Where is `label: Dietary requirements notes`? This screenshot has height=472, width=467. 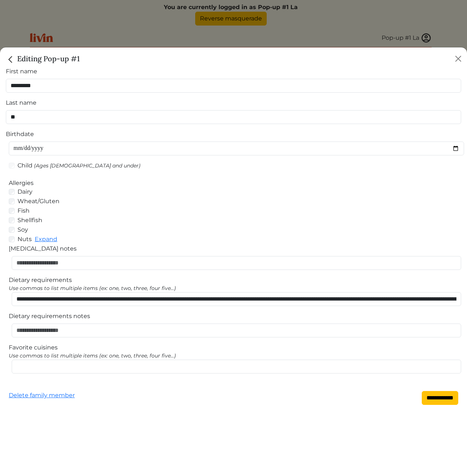
label: Dietary requirements notes is located at coordinates (49, 316).